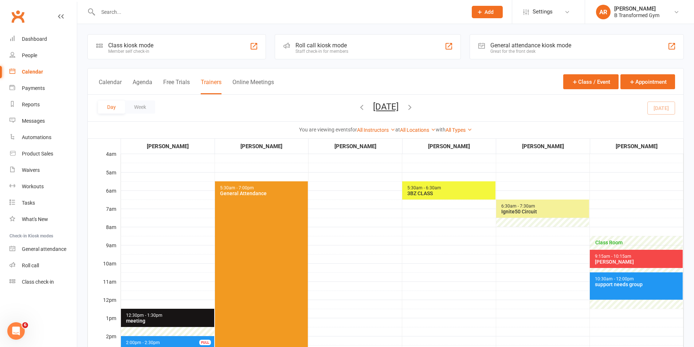  I want to click on span: 6:30am - 7:30am, so click(518, 206).